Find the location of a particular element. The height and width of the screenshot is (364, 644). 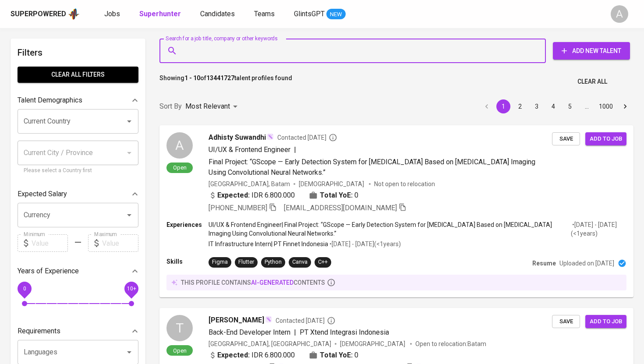

p: Sort By is located at coordinates (170, 107).